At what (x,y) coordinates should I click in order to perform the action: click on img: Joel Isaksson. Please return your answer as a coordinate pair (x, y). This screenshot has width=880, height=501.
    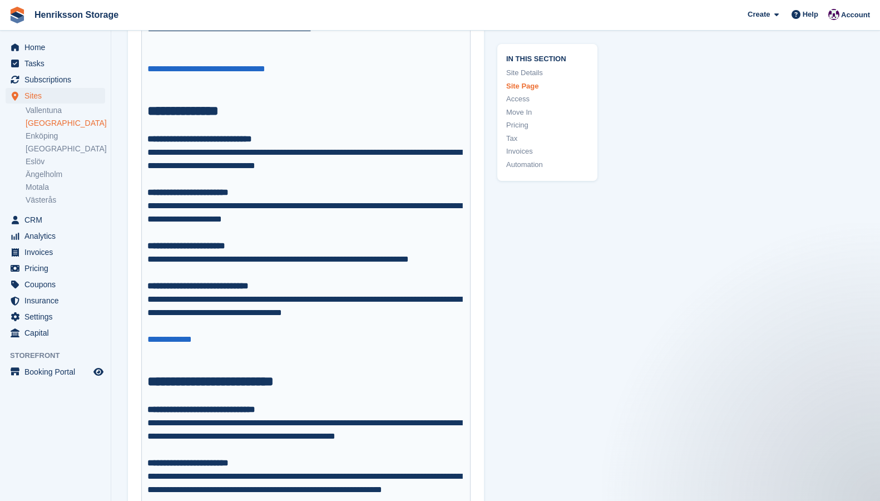
    Looking at the image, I should click on (834, 14).